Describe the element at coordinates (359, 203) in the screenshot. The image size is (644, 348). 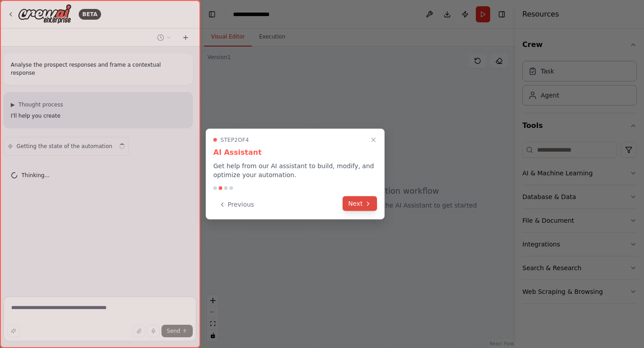
I see `button: Next` at that location.